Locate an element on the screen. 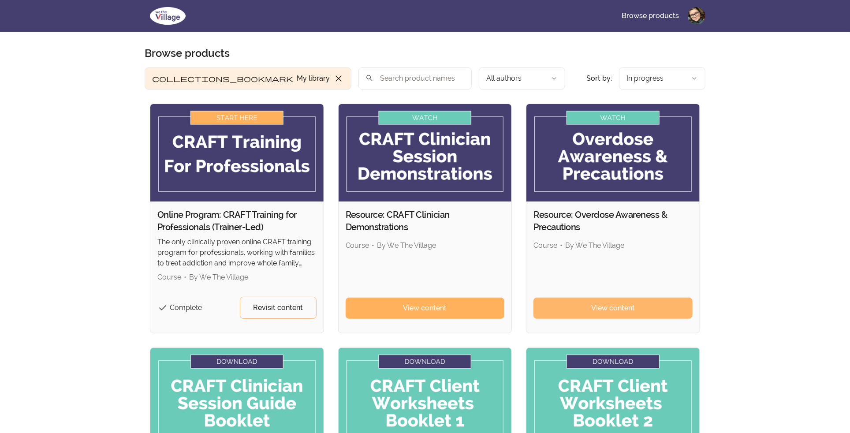 The image size is (850, 433). input: Search product names is located at coordinates (415, 78).